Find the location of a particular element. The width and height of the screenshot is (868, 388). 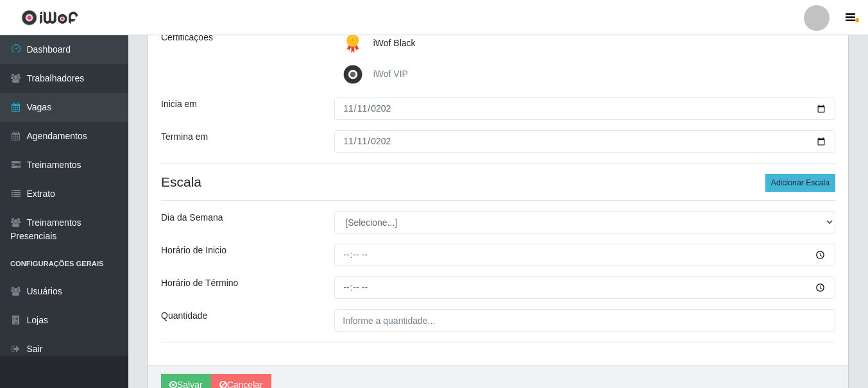

label: Dia da Semana is located at coordinates (192, 217).